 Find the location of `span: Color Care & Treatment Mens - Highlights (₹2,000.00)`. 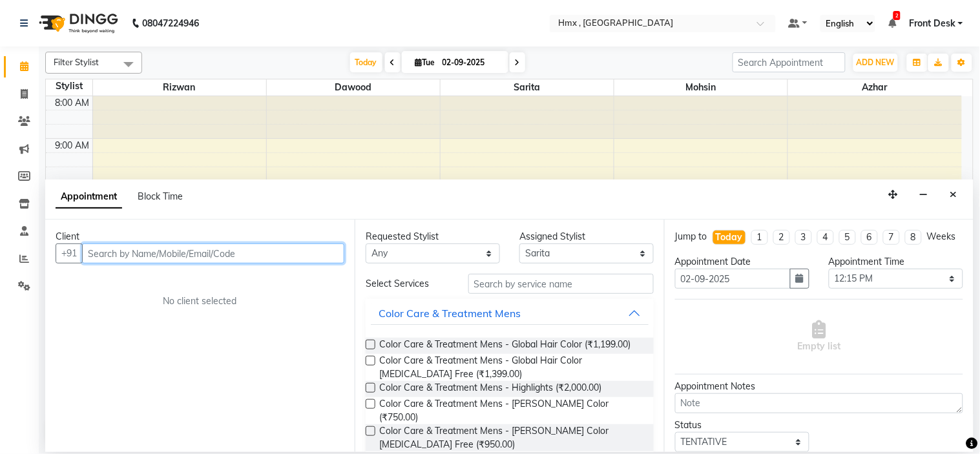

span: Color Care & Treatment Mens - Highlights (₹2,000.00) is located at coordinates (490, 389).